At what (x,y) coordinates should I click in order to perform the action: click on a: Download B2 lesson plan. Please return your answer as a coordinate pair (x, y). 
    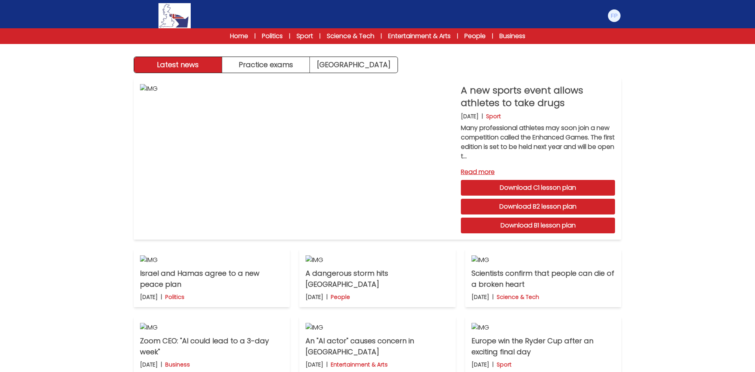
    Looking at the image, I should click on (538, 207).